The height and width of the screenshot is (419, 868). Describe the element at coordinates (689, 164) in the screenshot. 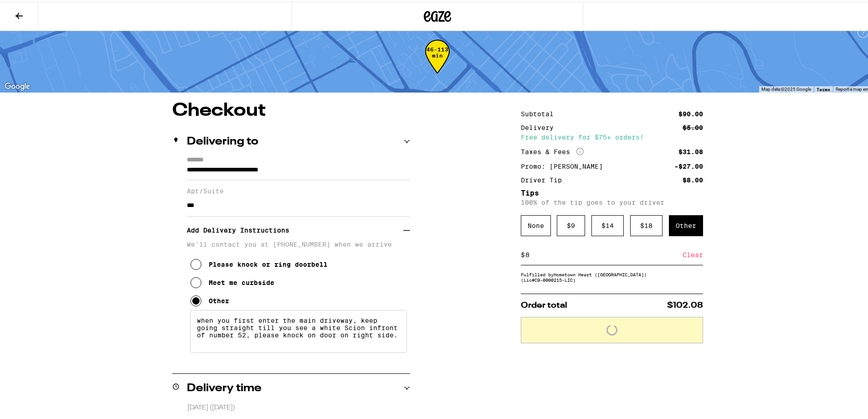

I see `div: -$27.00` at that location.